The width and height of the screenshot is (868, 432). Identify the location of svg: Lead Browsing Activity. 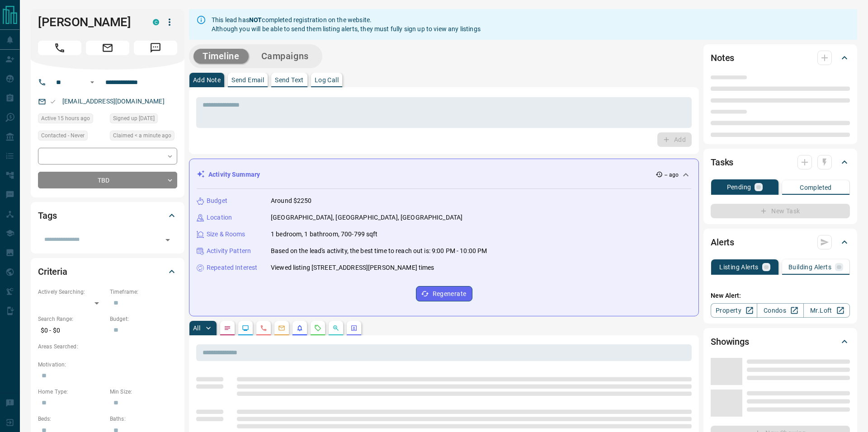
(246, 328).